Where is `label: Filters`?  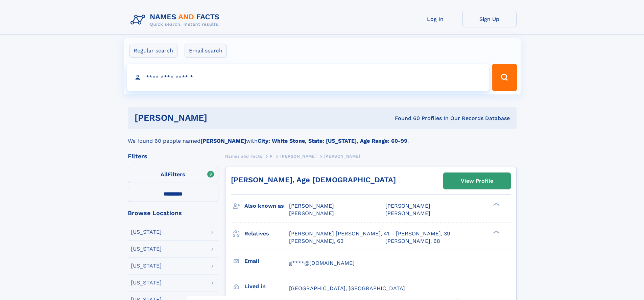
label: Filters is located at coordinates (173, 174).